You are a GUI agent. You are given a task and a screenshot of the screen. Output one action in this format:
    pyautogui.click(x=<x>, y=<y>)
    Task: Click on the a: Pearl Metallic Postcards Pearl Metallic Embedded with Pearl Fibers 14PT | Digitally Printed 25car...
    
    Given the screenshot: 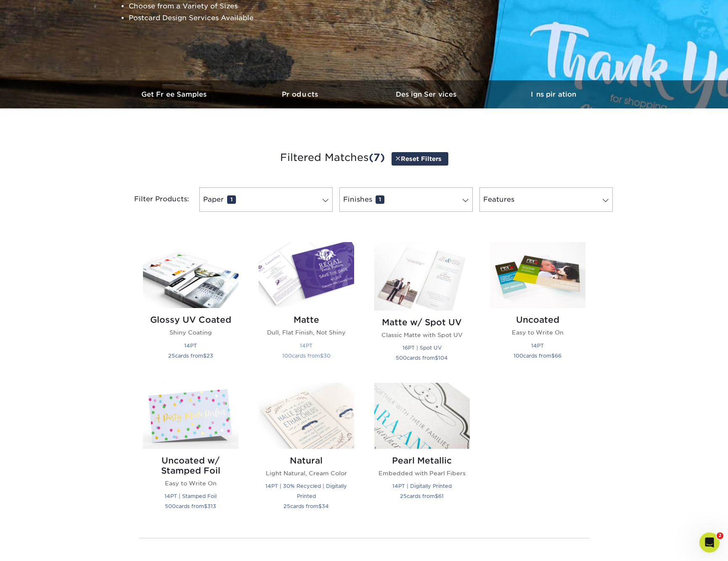 What is the action you would take?
    pyautogui.click(x=422, y=452)
    